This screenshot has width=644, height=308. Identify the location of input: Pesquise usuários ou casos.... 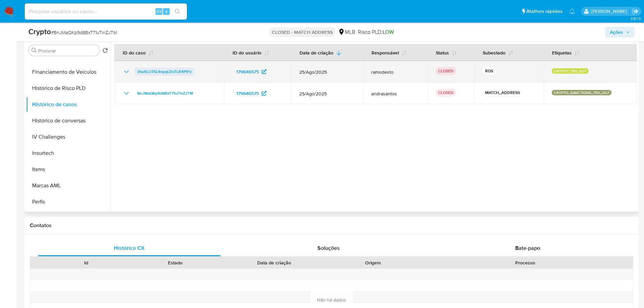
(106, 12).